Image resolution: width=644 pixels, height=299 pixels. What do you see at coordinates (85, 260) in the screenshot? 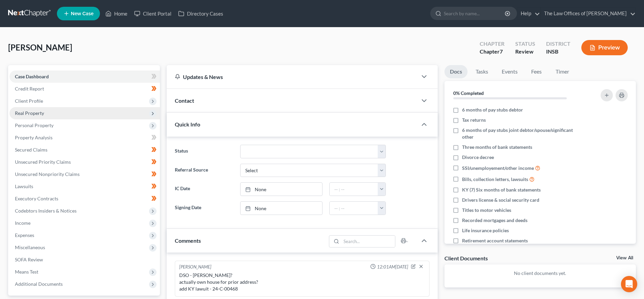
I see `a: SOFA Review` at bounding box center [85, 260].